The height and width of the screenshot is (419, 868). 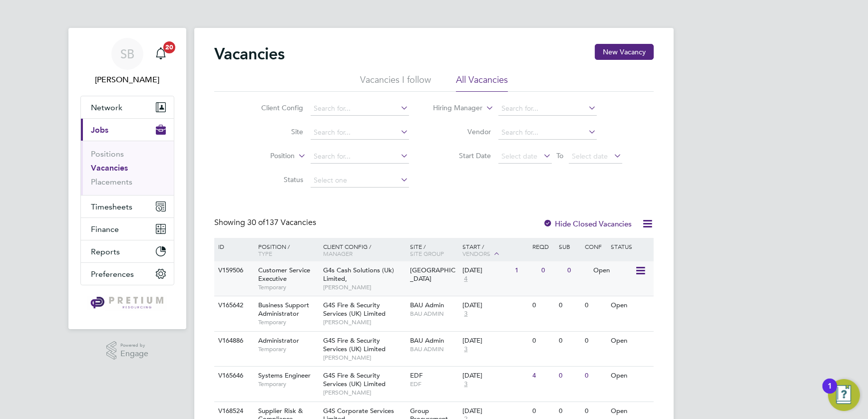 What do you see at coordinates (434, 384) in the screenshot?
I see `span: EDF` at bounding box center [434, 384].